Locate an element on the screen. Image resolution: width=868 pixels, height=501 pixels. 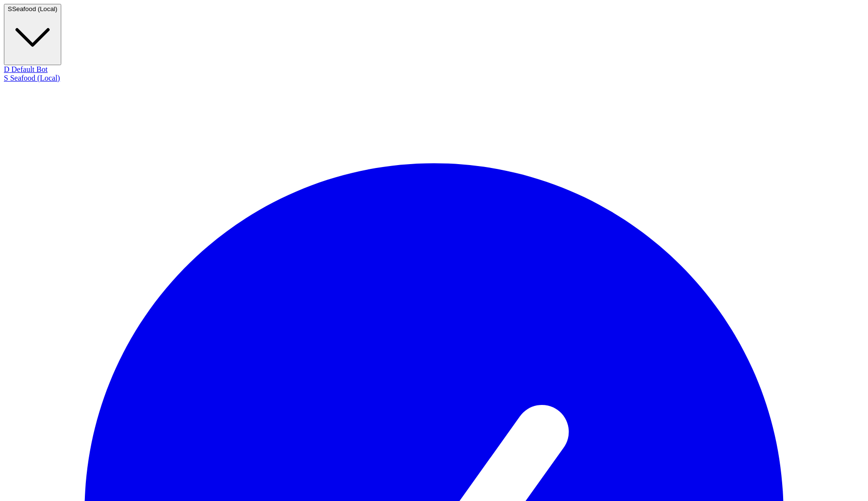
div: Seafood (Local) is located at coordinates (434, 78).